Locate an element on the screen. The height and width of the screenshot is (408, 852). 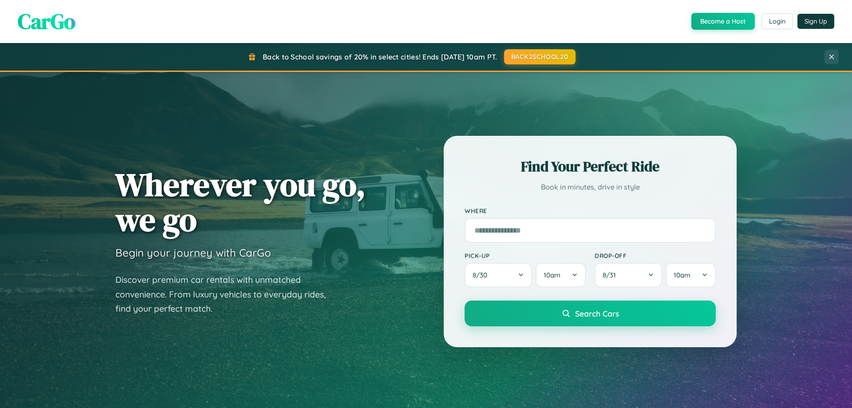
p: Book in minutes, drive in style is located at coordinates (590, 187).